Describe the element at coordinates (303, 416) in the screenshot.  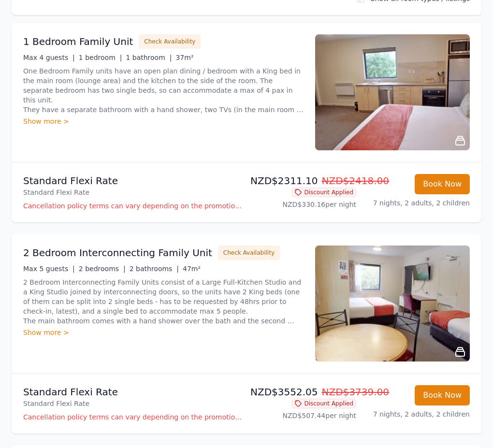
I see `p: NZD$507.44 per night` at that location.